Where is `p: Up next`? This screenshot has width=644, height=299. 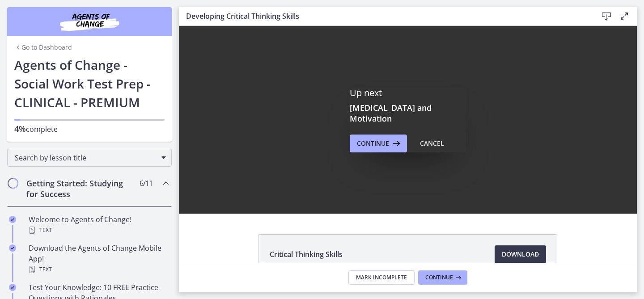
p: Up next is located at coordinates (408, 93).